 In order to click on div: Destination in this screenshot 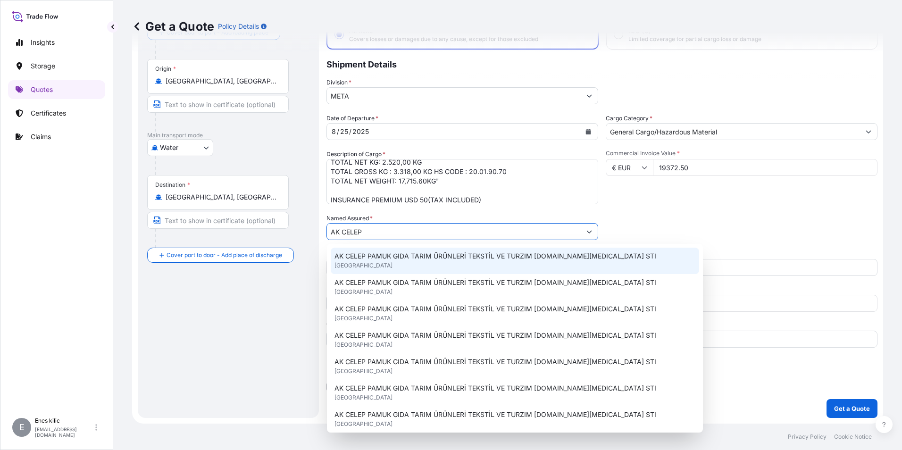, I will do `click(173, 185)`.